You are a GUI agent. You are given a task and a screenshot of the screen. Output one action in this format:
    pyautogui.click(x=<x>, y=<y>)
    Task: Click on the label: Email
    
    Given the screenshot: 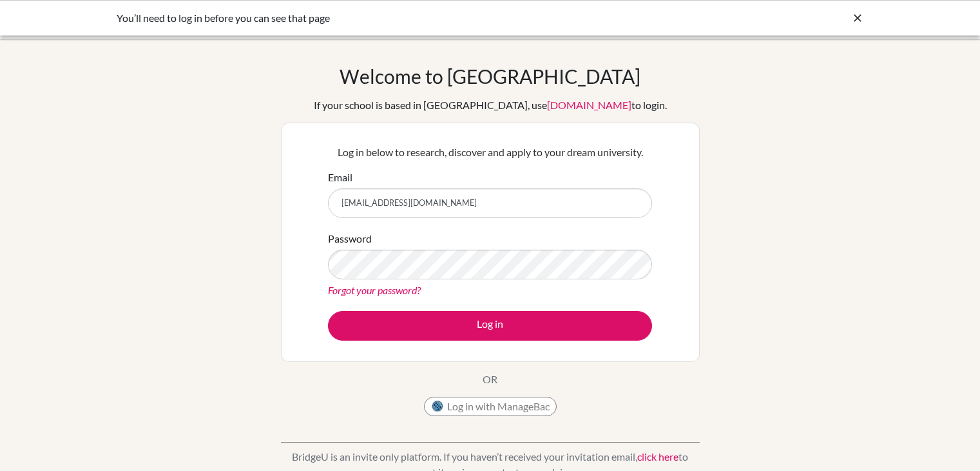 What is the action you would take?
    pyautogui.click(x=340, y=177)
    